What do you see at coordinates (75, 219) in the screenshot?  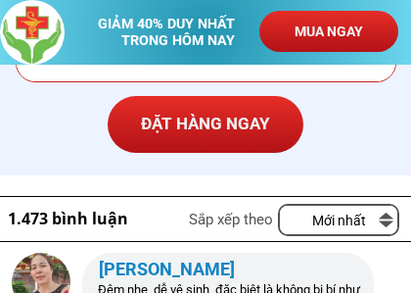 I see `h3: 1.473 bình luận` at bounding box center [75, 219].